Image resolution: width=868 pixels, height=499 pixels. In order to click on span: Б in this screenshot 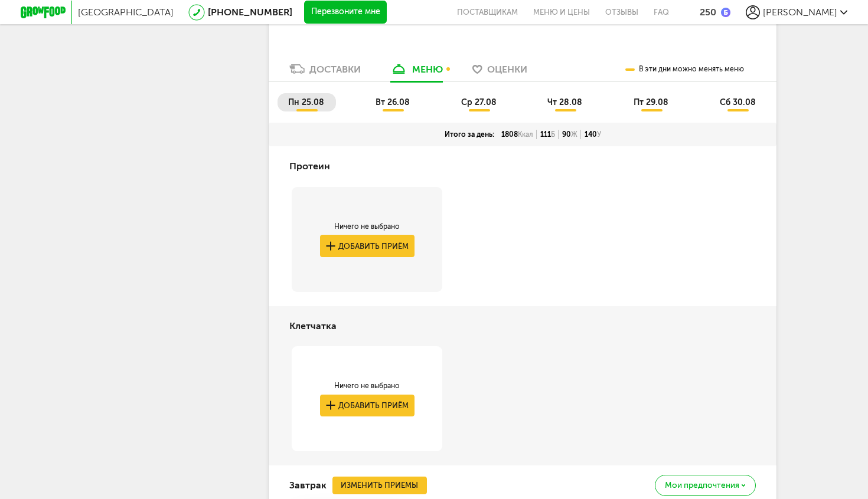, I will do `click(553, 135)`.